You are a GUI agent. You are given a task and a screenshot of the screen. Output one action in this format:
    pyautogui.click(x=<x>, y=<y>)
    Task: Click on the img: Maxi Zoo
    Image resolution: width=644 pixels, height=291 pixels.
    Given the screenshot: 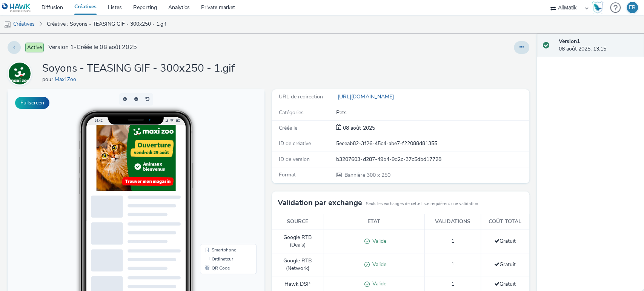 What is the action you would take?
    pyautogui.click(x=20, y=73)
    